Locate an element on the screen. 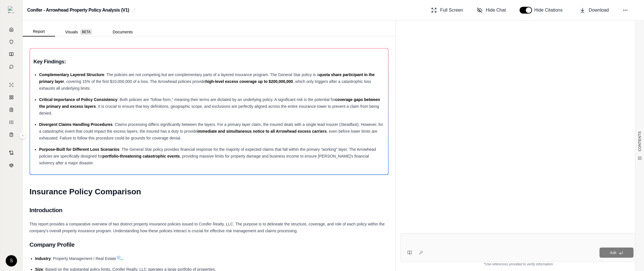 Image resolution: width=644 pixels, height=271 pixels. h2: Conifer - Arrowhead Property Policy Analysis (V1) is located at coordinates (78, 10).